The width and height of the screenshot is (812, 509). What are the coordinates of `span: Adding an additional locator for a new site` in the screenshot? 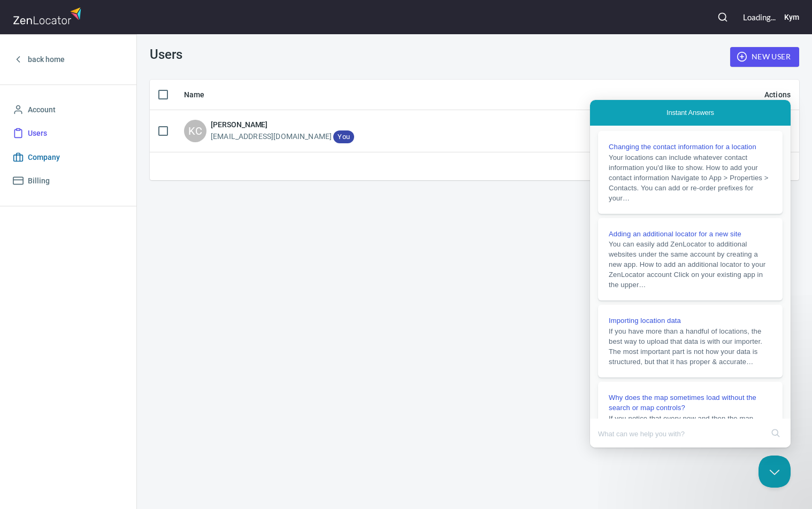 It's located at (85, 134).